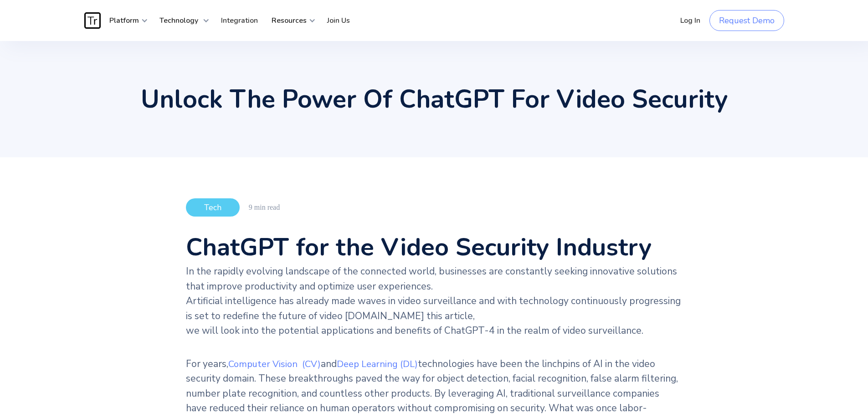  Describe the element at coordinates (747, 21) in the screenshot. I see `a: Request Demo` at that location.